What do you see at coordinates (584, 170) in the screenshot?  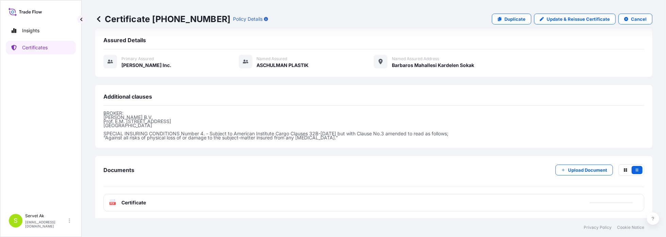 I see `button: Upload Document` at bounding box center [584, 170].